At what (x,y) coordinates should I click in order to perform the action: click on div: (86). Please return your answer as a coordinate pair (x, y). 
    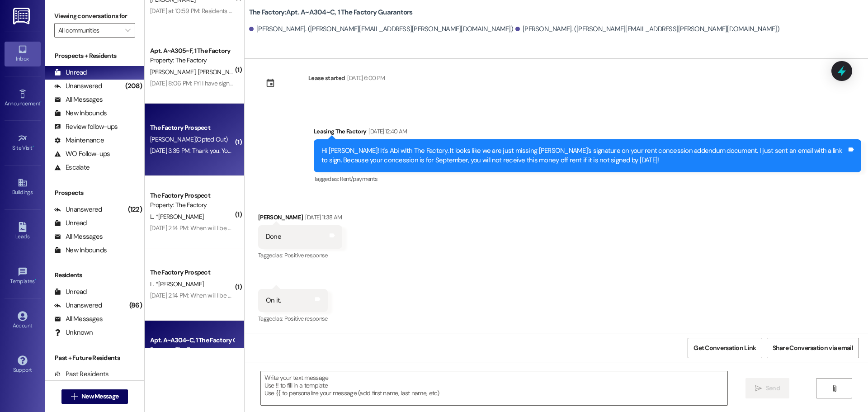
    Looking at the image, I should click on (135, 305).